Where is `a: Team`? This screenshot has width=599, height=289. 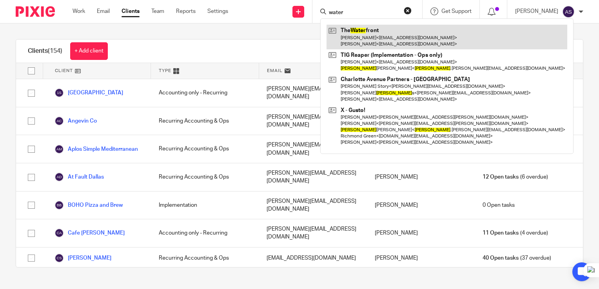 a: Team is located at coordinates (158, 11).